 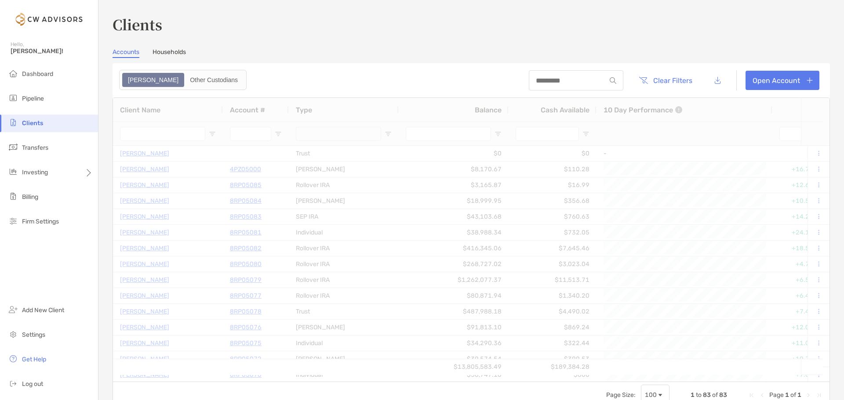 What do you see at coordinates (33, 123) in the screenshot?
I see `span: Clients` at bounding box center [33, 123].